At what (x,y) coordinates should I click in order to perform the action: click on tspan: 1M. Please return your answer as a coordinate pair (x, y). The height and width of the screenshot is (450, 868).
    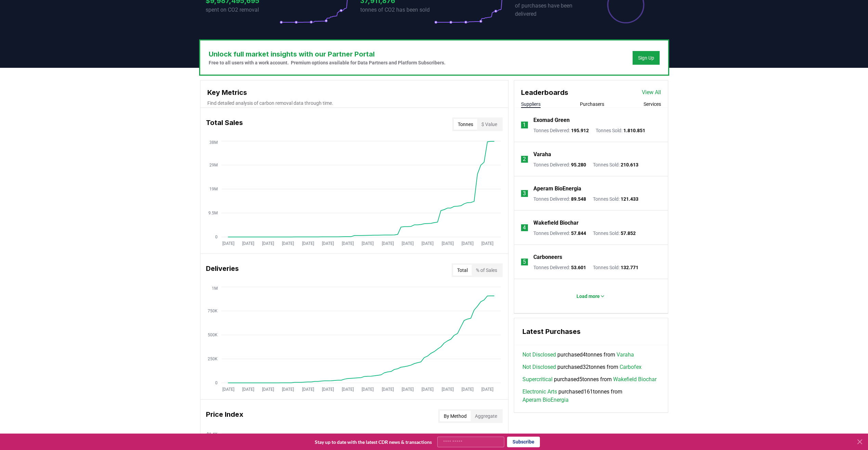
    Looking at the image, I should click on (215, 288).